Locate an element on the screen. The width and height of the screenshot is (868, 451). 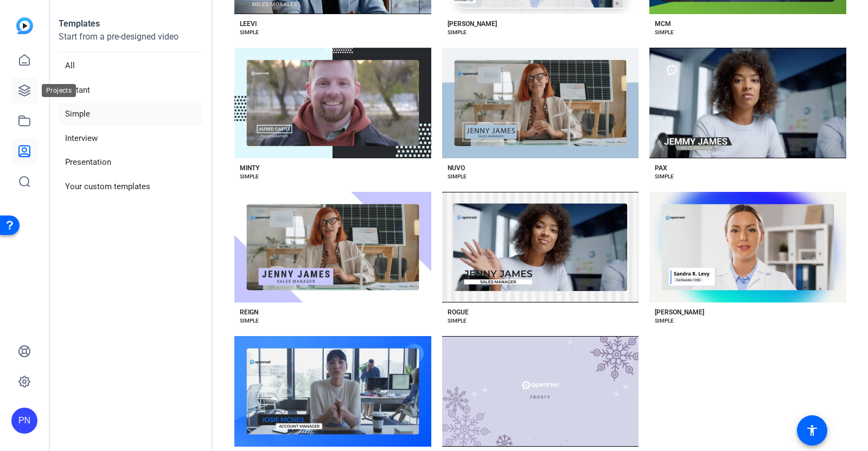
li: Interview is located at coordinates (131, 138).